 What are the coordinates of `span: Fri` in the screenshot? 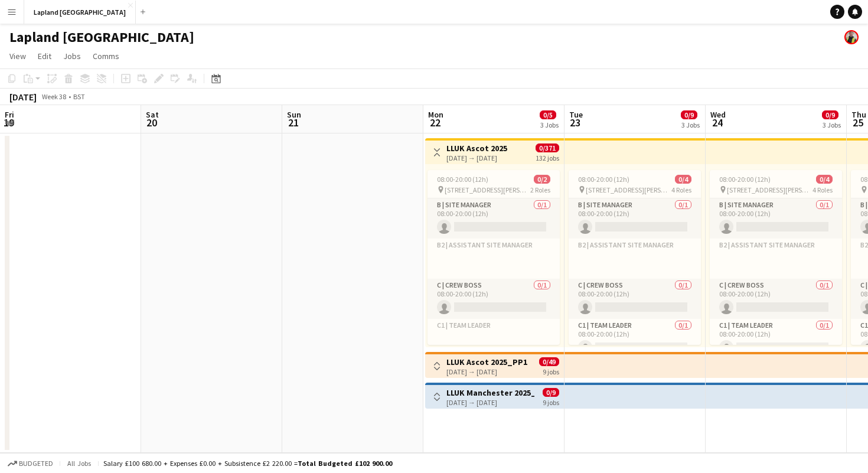 It's located at (9, 114).